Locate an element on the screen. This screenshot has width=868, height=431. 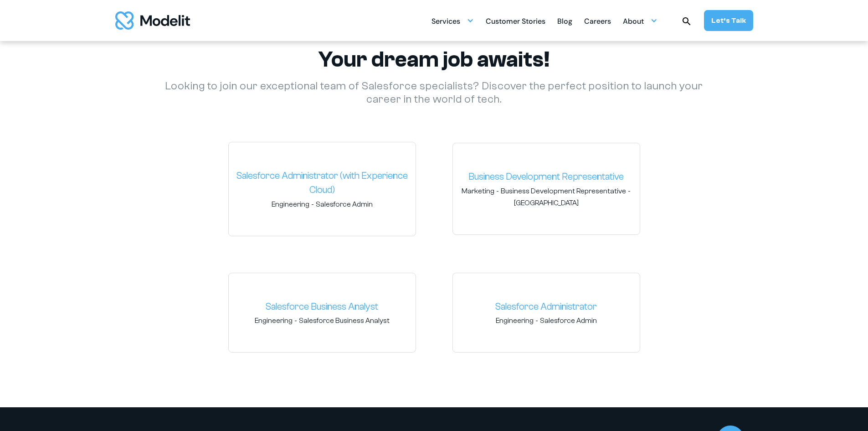
img: modelit logo is located at coordinates (153, 20).